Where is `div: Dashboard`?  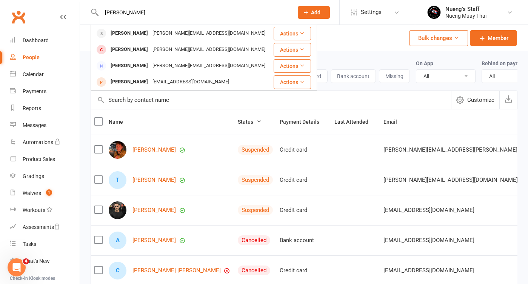 div: Dashboard is located at coordinates (35, 40).